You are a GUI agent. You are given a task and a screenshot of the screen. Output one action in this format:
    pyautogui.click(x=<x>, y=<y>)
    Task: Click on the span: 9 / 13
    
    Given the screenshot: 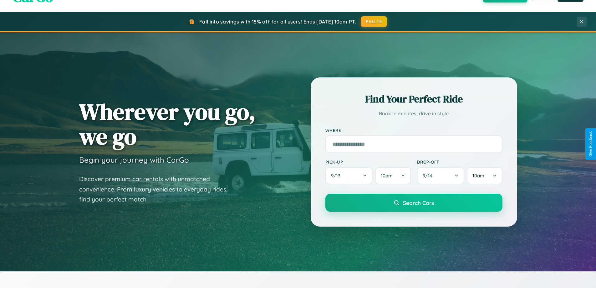 What is the action you would take?
    pyautogui.click(x=337, y=175)
    